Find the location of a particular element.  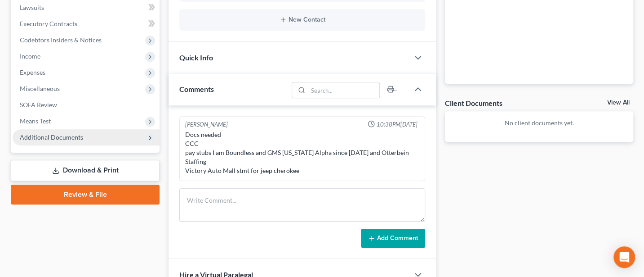

span: Expenses is located at coordinates (32, 72).